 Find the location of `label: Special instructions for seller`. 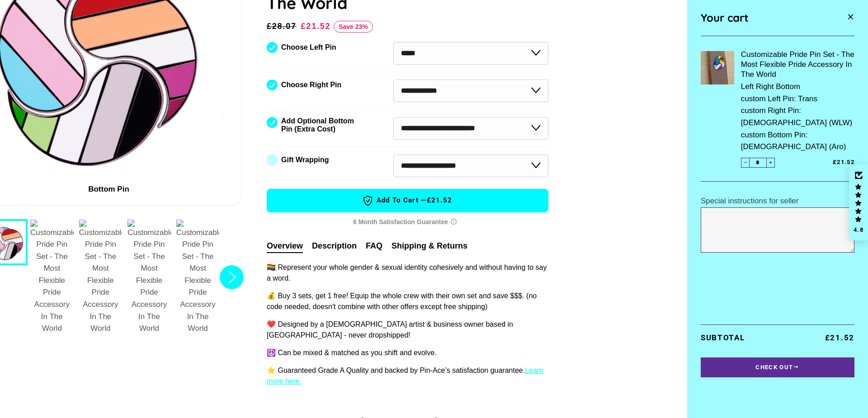

label: Special instructions for seller is located at coordinates (749, 201).